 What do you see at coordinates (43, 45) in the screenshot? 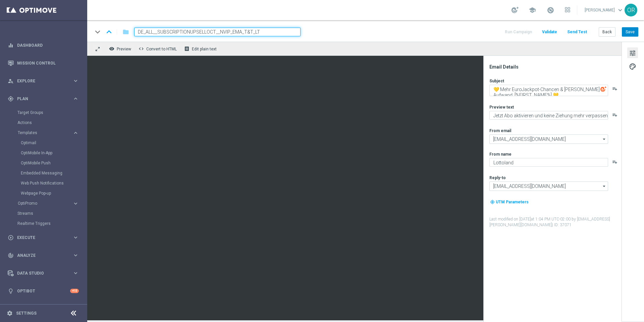
I see `div: Dashboard` at bounding box center [43, 45].